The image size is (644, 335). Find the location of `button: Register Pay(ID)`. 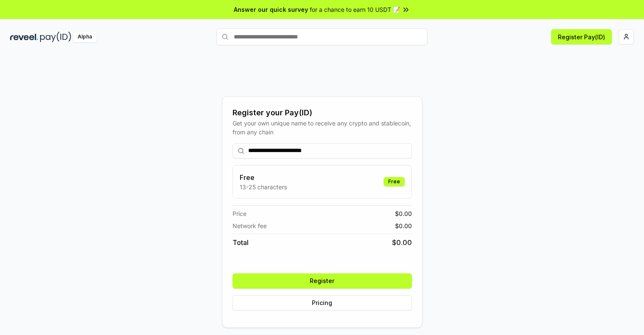

button: Register Pay(ID) is located at coordinates (581, 36).